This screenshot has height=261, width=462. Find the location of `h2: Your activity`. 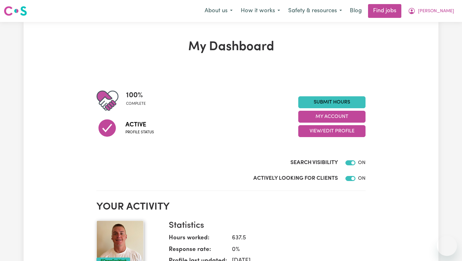

h2: Your activity is located at coordinates (231, 207).